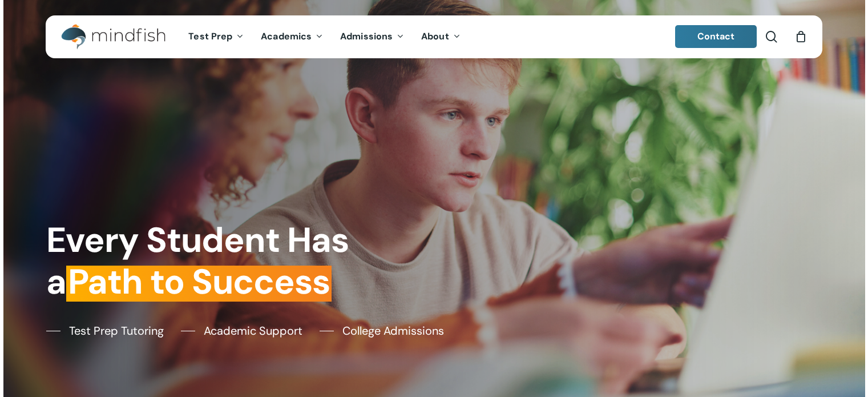 The width and height of the screenshot is (868, 397). I want to click on span: About, so click(435, 36).